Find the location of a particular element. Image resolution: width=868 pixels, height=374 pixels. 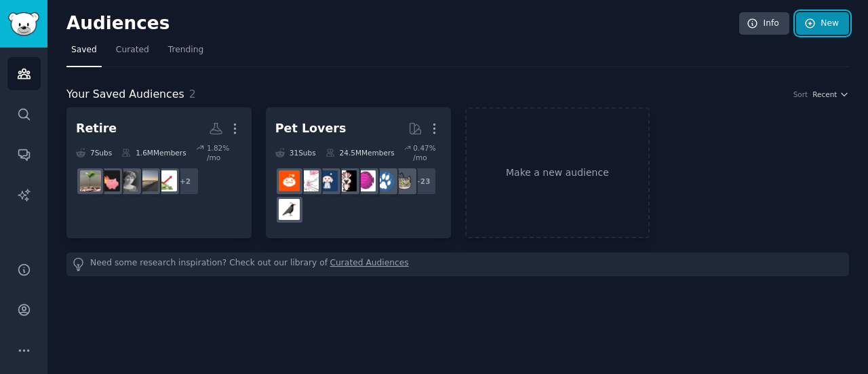

span: 2 is located at coordinates (192, 94).